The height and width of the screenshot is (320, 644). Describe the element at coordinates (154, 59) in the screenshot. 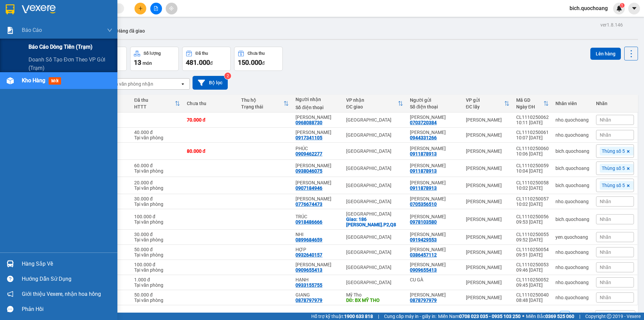

I see `button: Số lượng13món` at that location.